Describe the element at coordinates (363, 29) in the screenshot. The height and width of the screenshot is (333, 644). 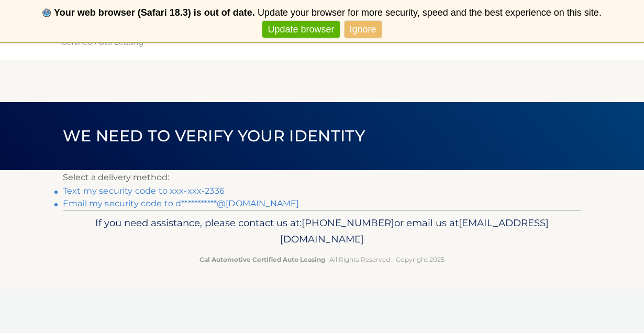
I see `a: Ignore` at that location.